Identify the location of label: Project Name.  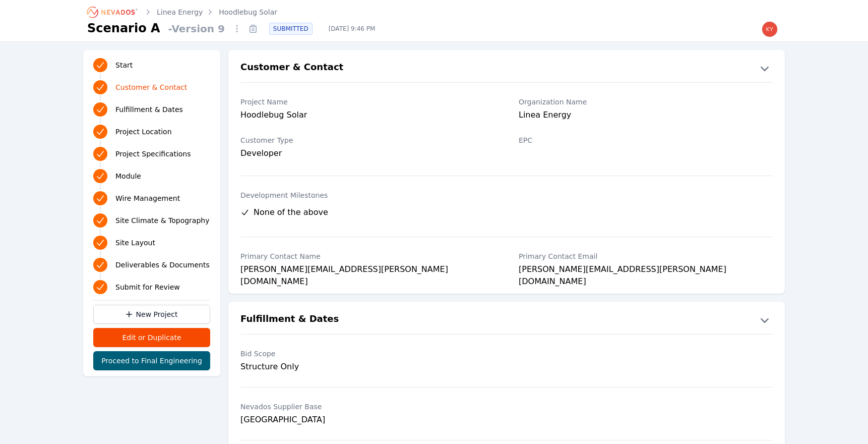
(367, 102).